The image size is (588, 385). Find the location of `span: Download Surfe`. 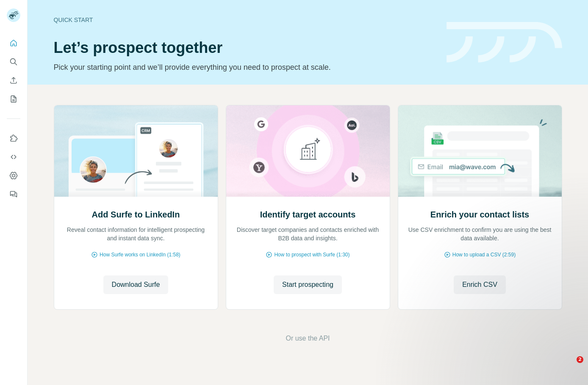

span: Download Surfe is located at coordinates (136, 284).